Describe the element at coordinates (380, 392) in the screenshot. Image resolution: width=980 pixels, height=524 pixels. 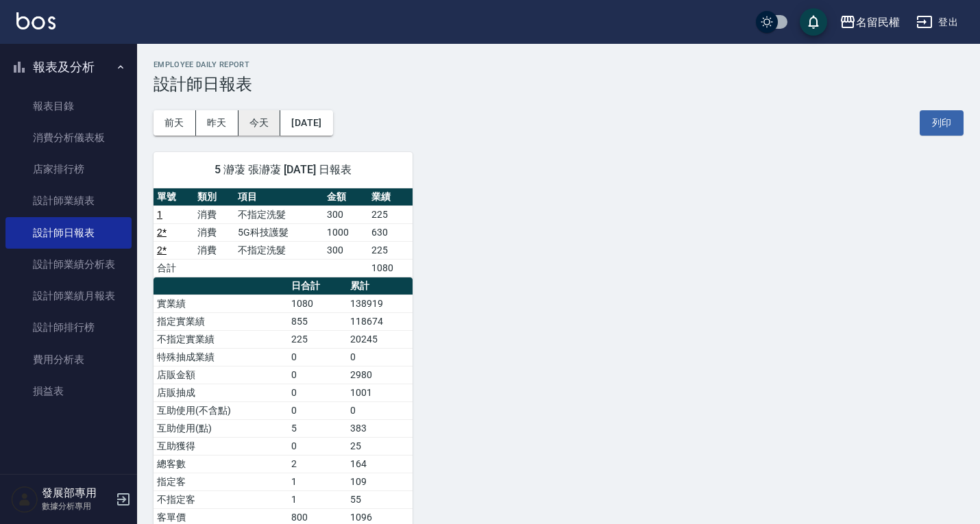
I see `td: 1001` at that location.